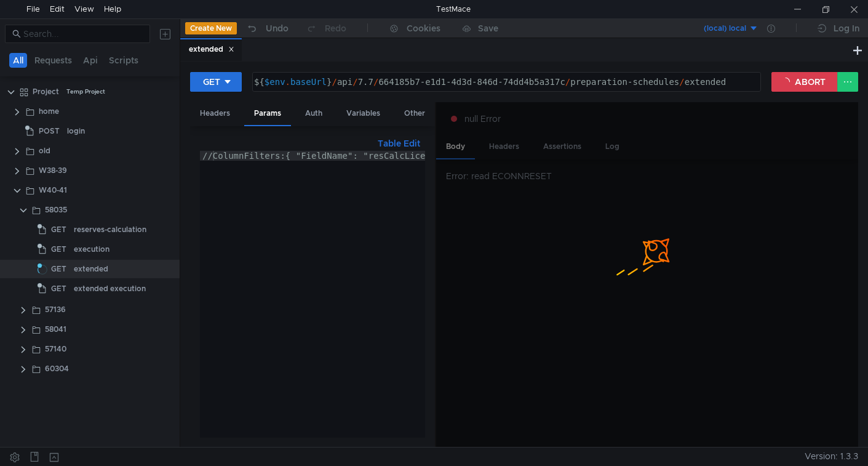 This screenshot has height=466, width=868. Describe the element at coordinates (211, 28) in the screenshot. I see `button: Create New` at that location.